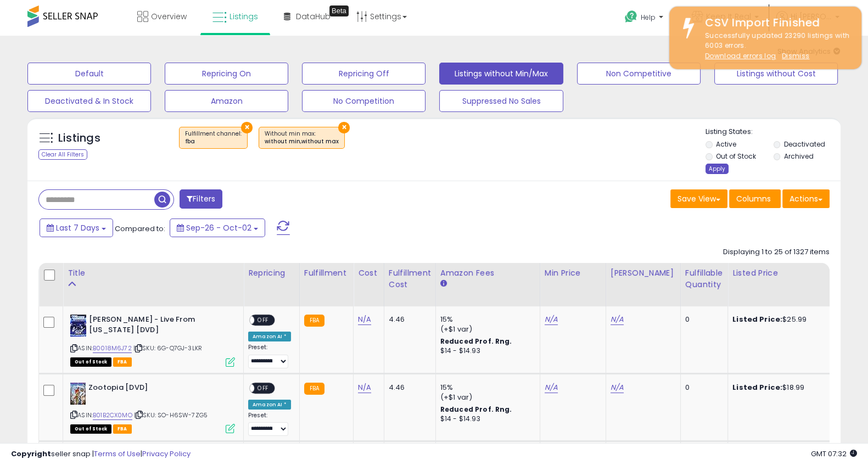 Image resolution: width=868 pixels, height=465 pixels. What do you see at coordinates (363, 74) in the screenshot?
I see `button: Repricing Off` at bounding box center [363, 74].